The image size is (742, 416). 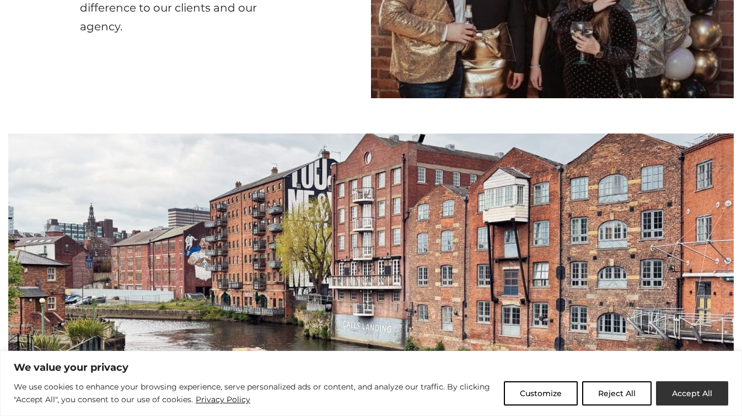 What do you see at coordinates (541, 393) in the screenshot?
I see `button: Customize` at bounding box center [541, 393].